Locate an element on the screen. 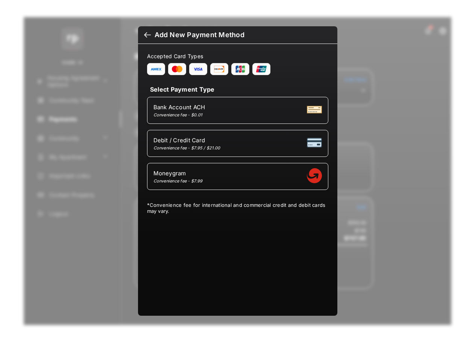  span: Bank Account ACH is located at coordinates (179, 107).